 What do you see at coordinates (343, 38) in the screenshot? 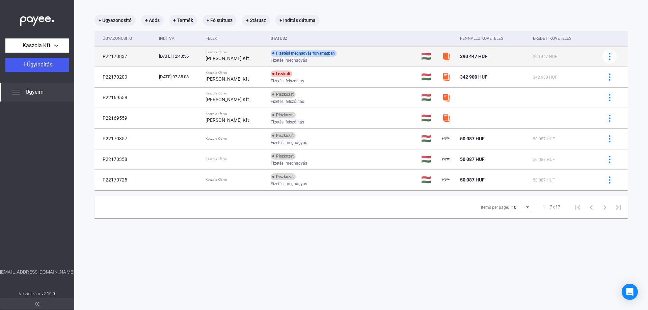
I see `th: Státusz` at bounding box center [343, 38].